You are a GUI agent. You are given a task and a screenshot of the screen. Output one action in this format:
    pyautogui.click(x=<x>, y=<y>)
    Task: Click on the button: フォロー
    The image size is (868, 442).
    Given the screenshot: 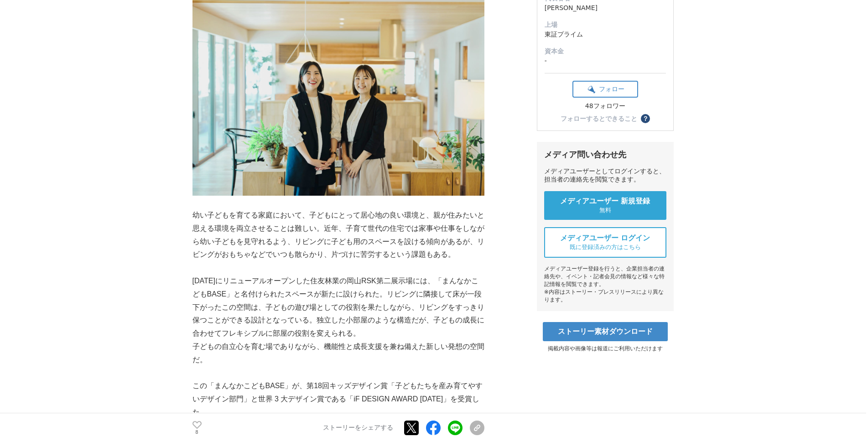 What is the action you would take?
    pyautogui.click(x=606, y=89)
    